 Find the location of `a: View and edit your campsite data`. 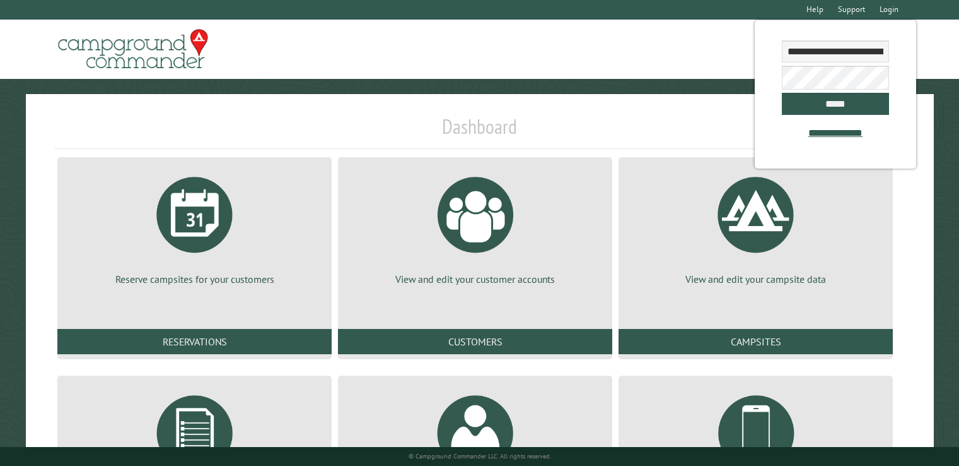

a: View and edit your campsite data is located at coordinates (756, 226).